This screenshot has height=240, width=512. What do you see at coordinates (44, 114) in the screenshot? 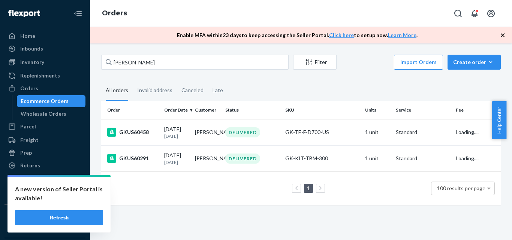
I see `div: Wholesale Orders` at bounding box center [44, 114].